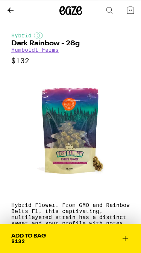 This screenshot has width=141, height=253. Describe the element at coordinates (20, 61) in the screenshot. I see `p: $132` at that location.